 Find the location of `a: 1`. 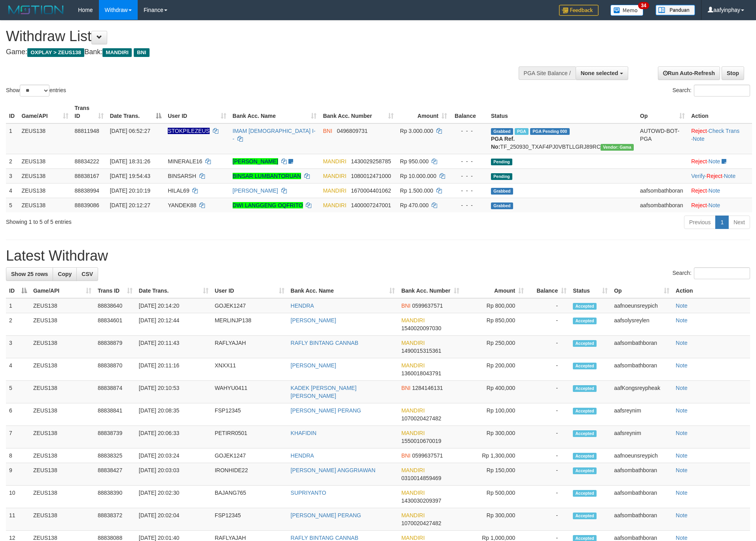

a: 1 is located at coordinates (722, 222).